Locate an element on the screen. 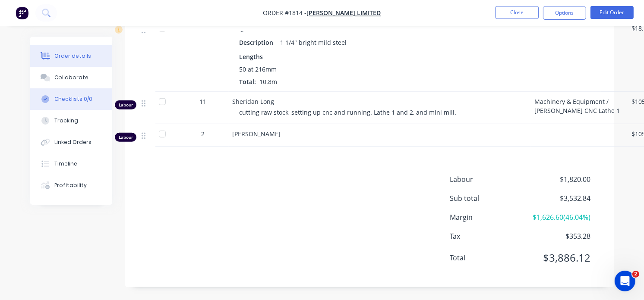 The height and width of the screenshot is (300, 644). span: Tax is located at coordinates (488, 236).